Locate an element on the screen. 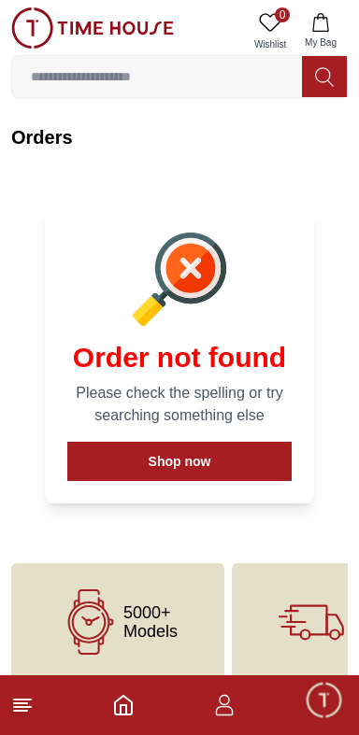  span: My Bag is located at coordinates (321, 42).